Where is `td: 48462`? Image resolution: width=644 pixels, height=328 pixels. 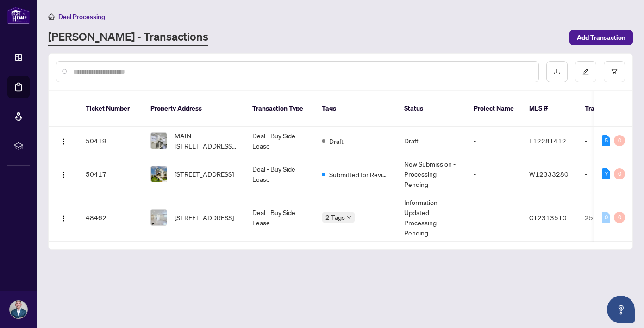 td: 48462 is located at coordinates (111, 218).